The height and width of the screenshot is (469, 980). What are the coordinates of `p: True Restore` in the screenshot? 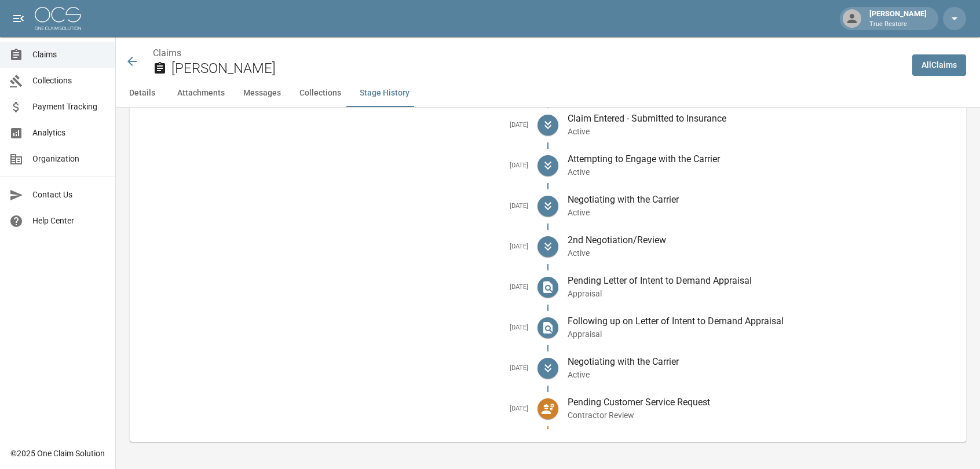 It's located at (898, 24).